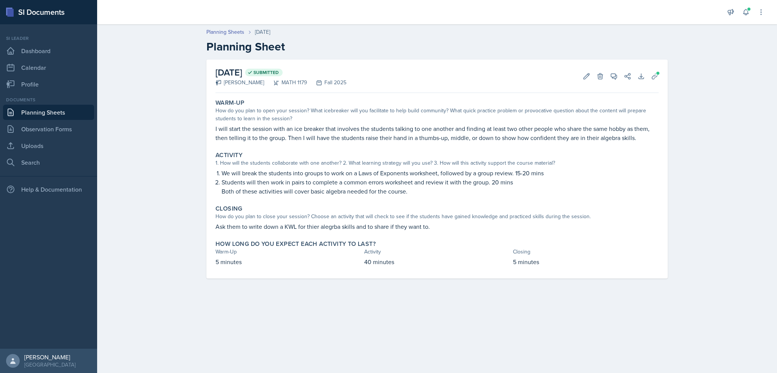  Describe the element at coordinates (49, 68) in the screenshot. I see `a: Calendar` at that location.